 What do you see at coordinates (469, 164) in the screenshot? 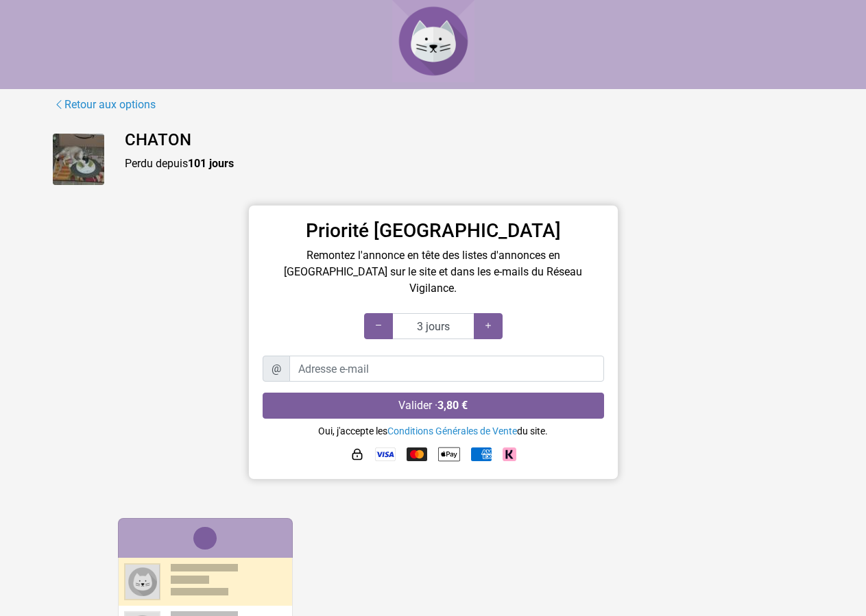
I see `p: Perdu depuis` at bounding box center [469, 164].